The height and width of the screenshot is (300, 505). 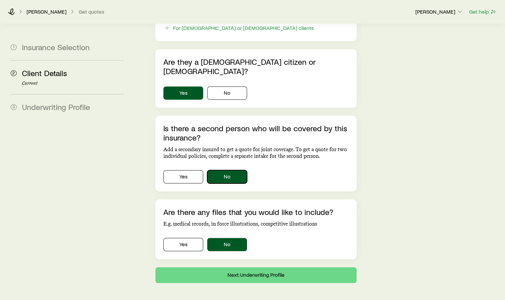 I want to click on span: Insurance Selection, so click(x=56, y=47).